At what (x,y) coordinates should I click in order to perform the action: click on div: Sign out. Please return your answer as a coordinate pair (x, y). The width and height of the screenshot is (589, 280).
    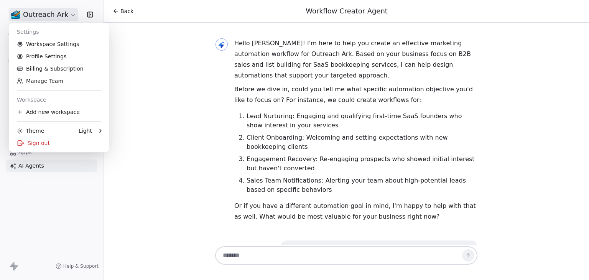
    Looking at the image, I should click on (59, 143).